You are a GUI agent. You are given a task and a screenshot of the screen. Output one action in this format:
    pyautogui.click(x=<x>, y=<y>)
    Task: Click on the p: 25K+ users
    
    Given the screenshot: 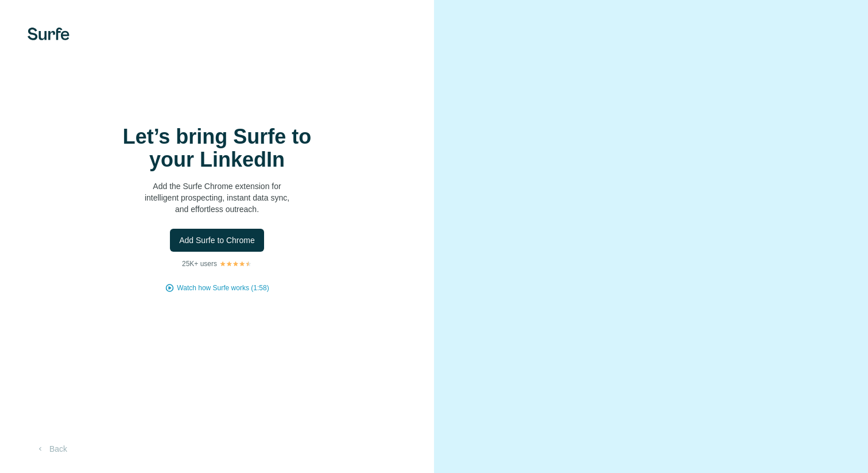 What is the action you would take?
    pyautogui.click(x=199, y=263)
    